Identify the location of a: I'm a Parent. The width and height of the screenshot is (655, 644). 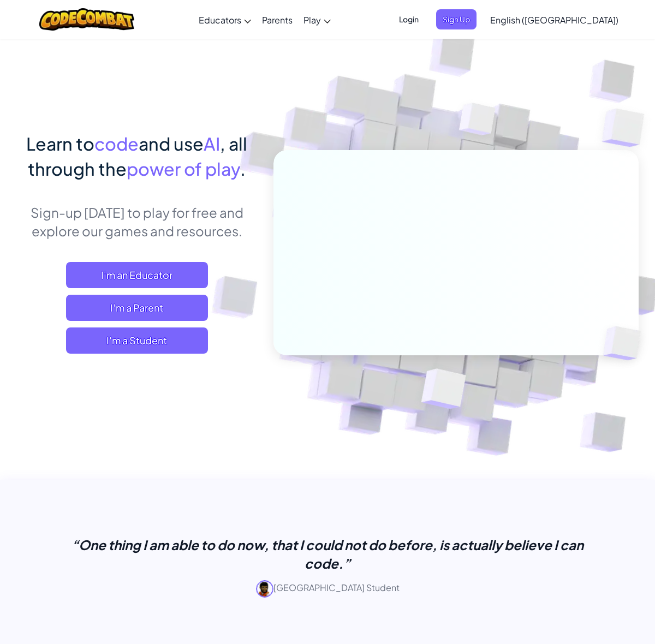
(137, 308).